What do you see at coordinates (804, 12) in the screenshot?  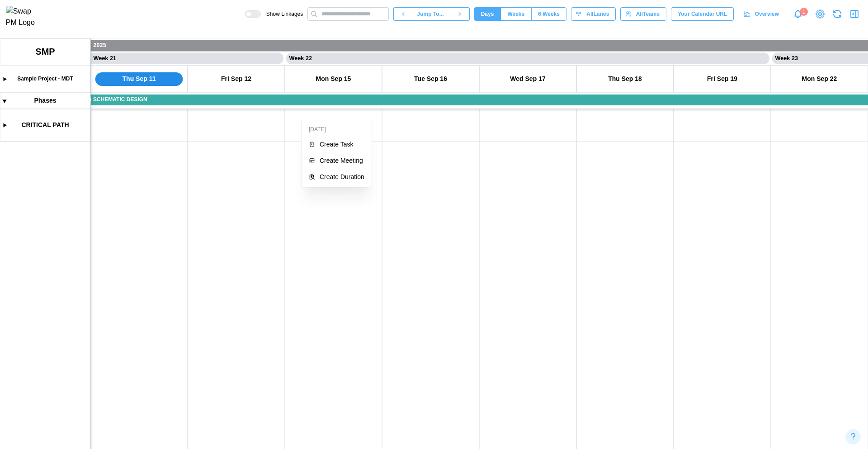 I see `div: 1` at bounding box center [804, 12].